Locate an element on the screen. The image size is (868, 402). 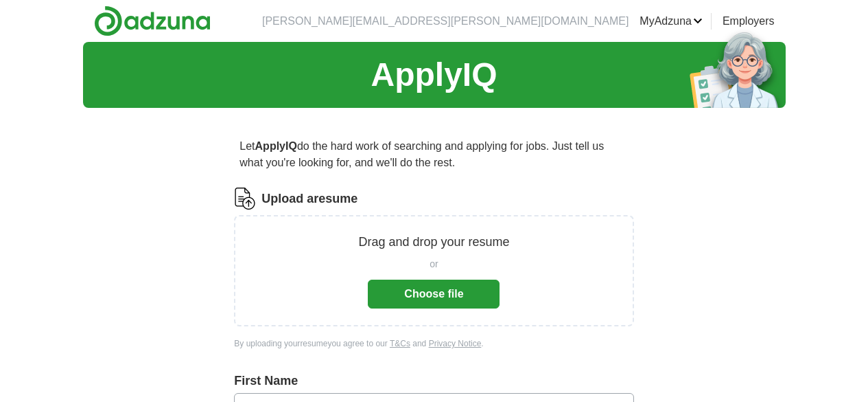
img: CV Icon is located at coordinates (245, 199).